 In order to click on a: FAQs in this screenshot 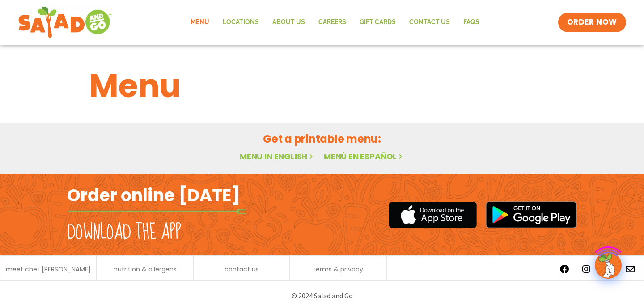, I will do `click(471, 22)`.